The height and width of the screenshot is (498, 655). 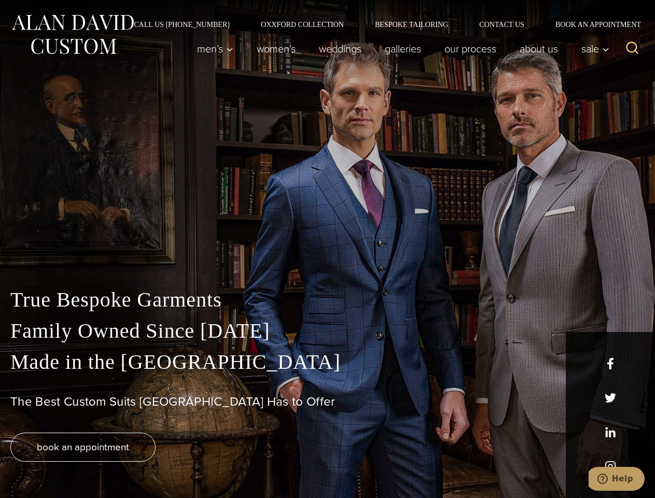 What do you see at coordinates (340, 49) in the screenshot?
I see `a: weddings` at bounding box center [340, 49].